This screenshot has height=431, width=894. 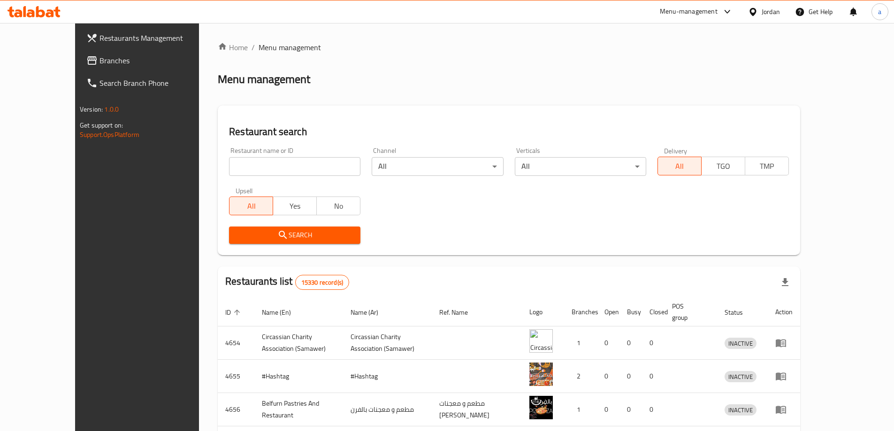 I want to click on button: TMP, so click(x=767, y=166).